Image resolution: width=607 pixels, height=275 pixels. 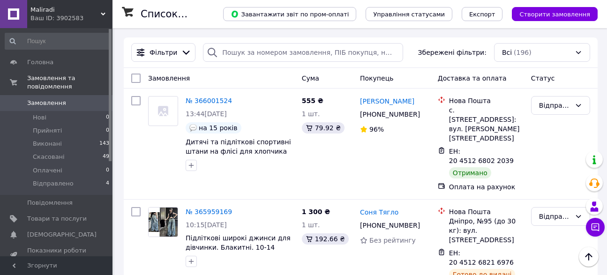 What do you see at coordinates (163, 53) in the screenshot?
I see `span: Фільтри` at bounding box center [163, 53].